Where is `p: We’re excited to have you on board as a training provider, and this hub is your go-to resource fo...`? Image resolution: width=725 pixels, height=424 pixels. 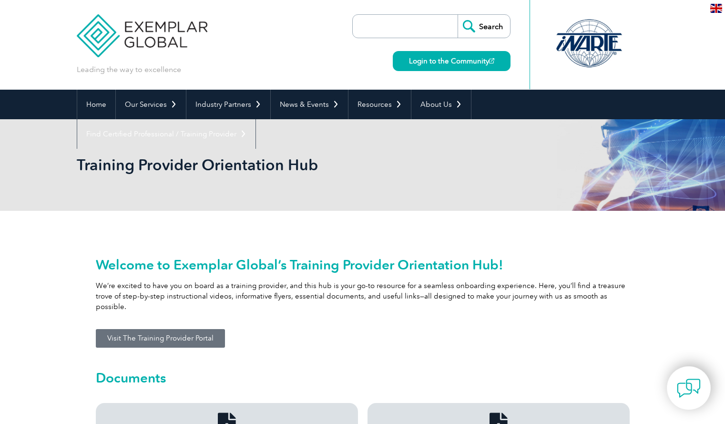 p: We’re excited to have you on board as a training provider, and this hub is your go-to resource fo... is located at coordinates (363, 296).